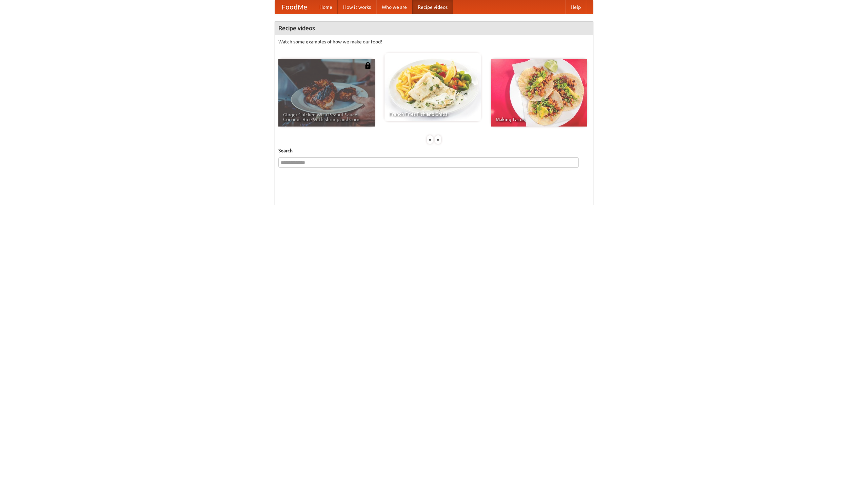 The width and height of the screenshot is (868, 480). Describe the element at coordinates (434, 42) in the screenshot. I see `p: Watch some examples of how we make our food!` at that location.